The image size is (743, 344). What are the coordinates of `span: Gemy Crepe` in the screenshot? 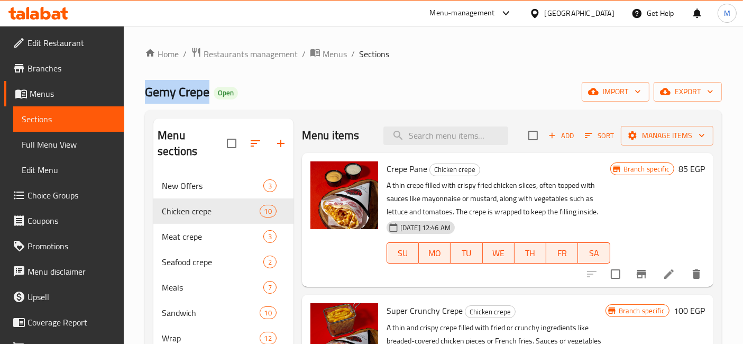 It's located at (177, 92).